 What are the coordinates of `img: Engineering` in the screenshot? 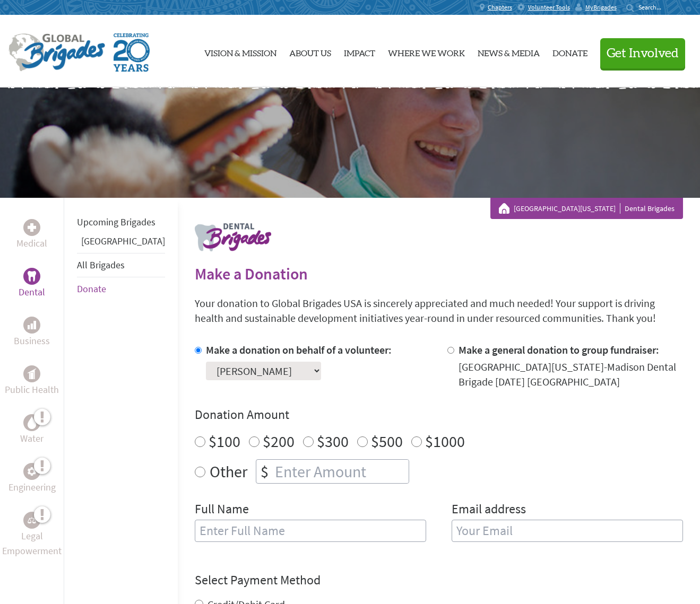 It's located at (32, 472).